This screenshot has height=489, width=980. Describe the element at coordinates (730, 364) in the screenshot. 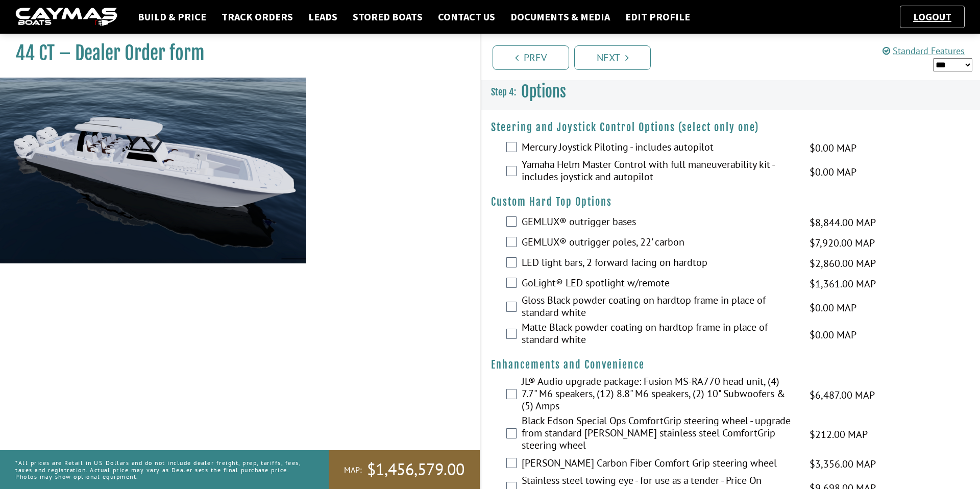

I see `h4: Enhancements and Convenience` at that location.